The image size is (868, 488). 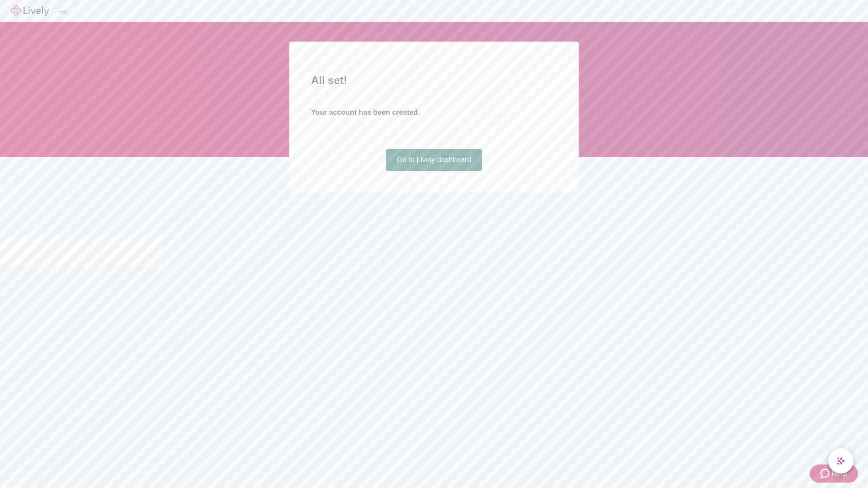 What do you see at coordinates (841, 461) in the screenshot?
I see `svg: Lively AI Assistant` at bounding box center [841, 461].